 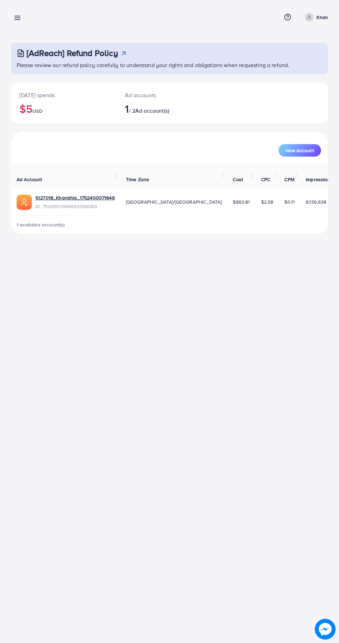 What do you see at coordinates (29, 179) in the screenshot?
I see `span: Ad Account` at bounding box center [29, 179].